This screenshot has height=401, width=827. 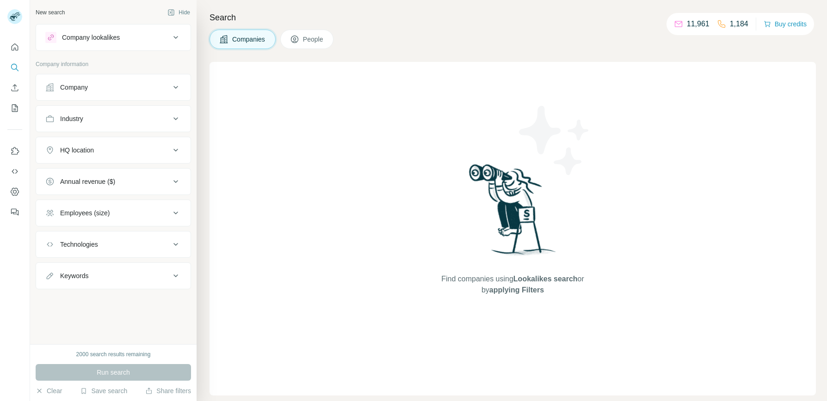 What do you see at coordinates (512, 285) in the screenshot?
I see `span: Find companies using or by` at bounding box center [512, 285].